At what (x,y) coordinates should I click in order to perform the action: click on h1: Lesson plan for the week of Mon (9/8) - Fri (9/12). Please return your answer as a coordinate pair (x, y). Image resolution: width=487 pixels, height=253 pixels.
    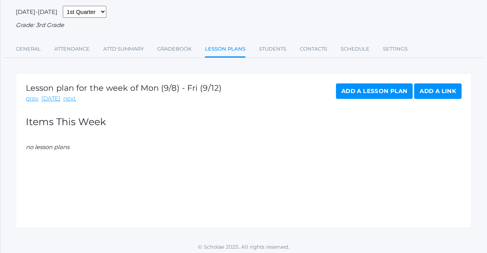
    Looking at the image, I should click on (124, 88).